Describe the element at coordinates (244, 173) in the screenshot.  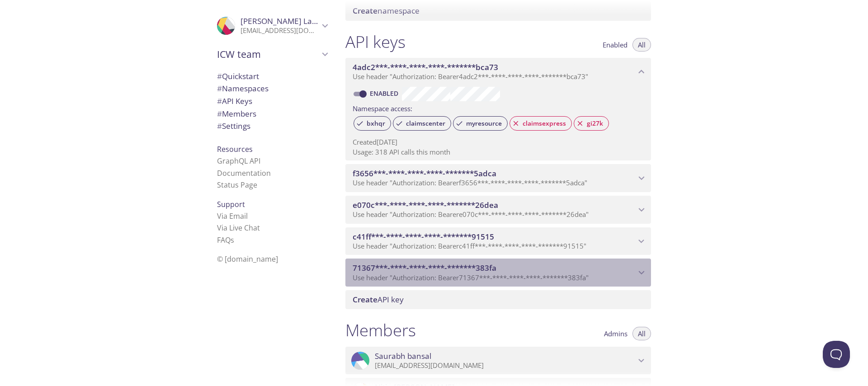
I see `a: Documentation` at that location.